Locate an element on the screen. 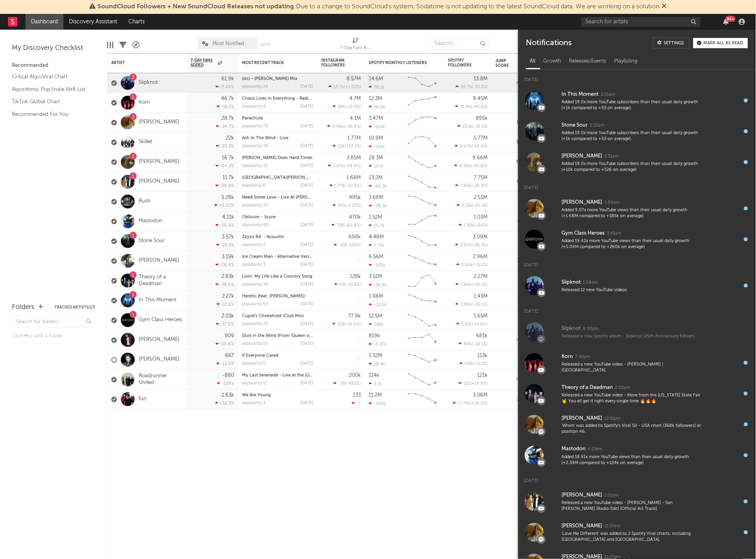 This screenshot has width=756, height=559. a: Livin’ My Life Like a Country Song is located at coordinates (277, 277).